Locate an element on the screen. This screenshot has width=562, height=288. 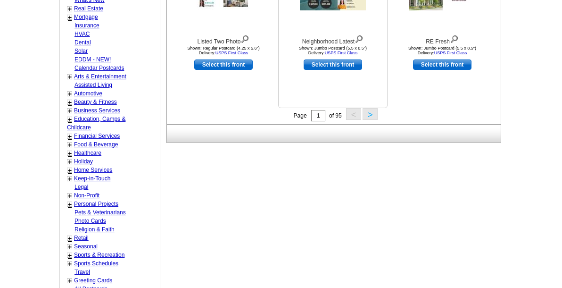
a: Assisted Living is located at coordinates (93, 85).